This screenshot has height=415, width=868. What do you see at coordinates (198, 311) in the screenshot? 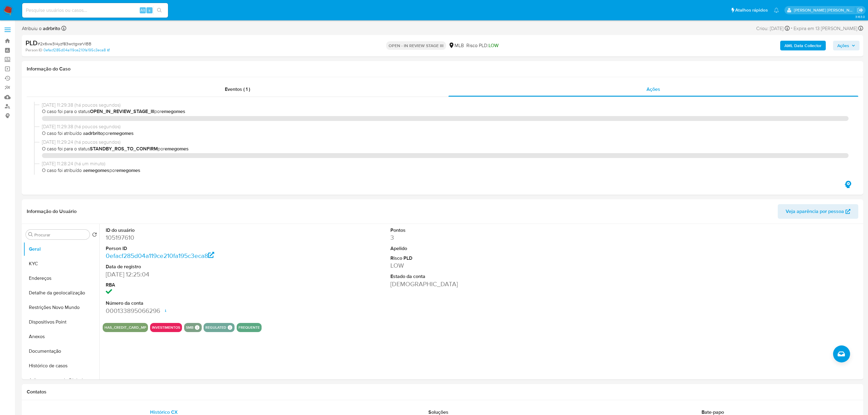
I see `dd: 000133895066296` at bounding box center [198, 311].